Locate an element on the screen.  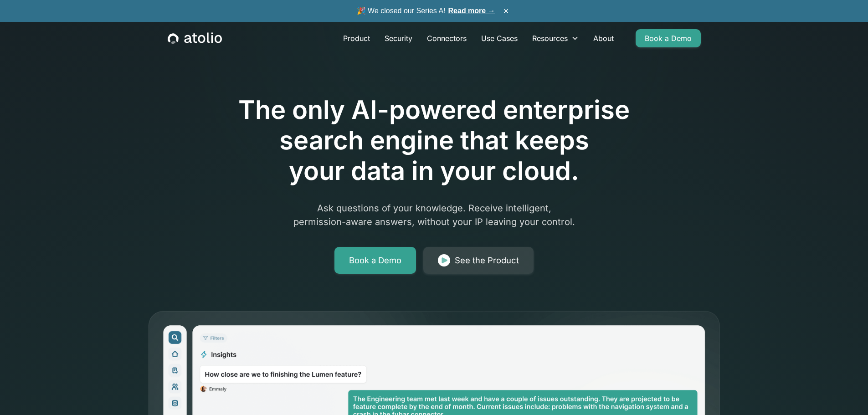
a: home is located at coordinates (194, 38).